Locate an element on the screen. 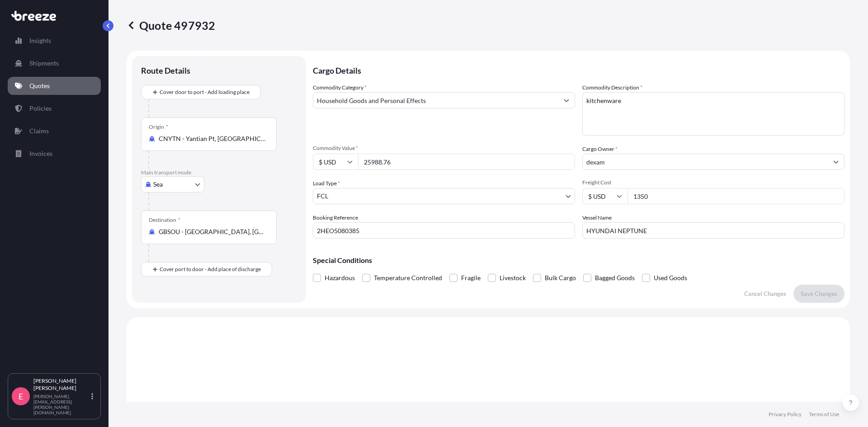 The width and height of the screenshot is (868, 427). span: Fragile is located at coordinates (470, 278).